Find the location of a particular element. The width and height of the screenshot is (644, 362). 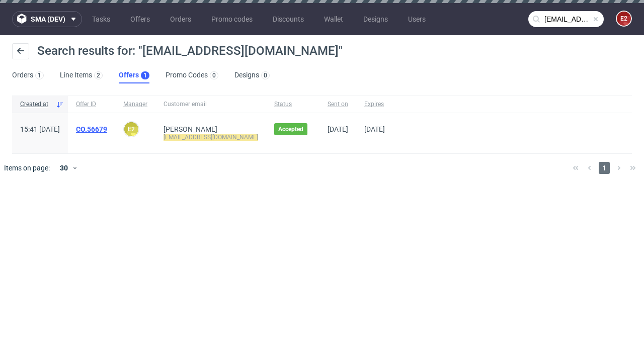

span: Accepted is located at coordinates (291, 129).